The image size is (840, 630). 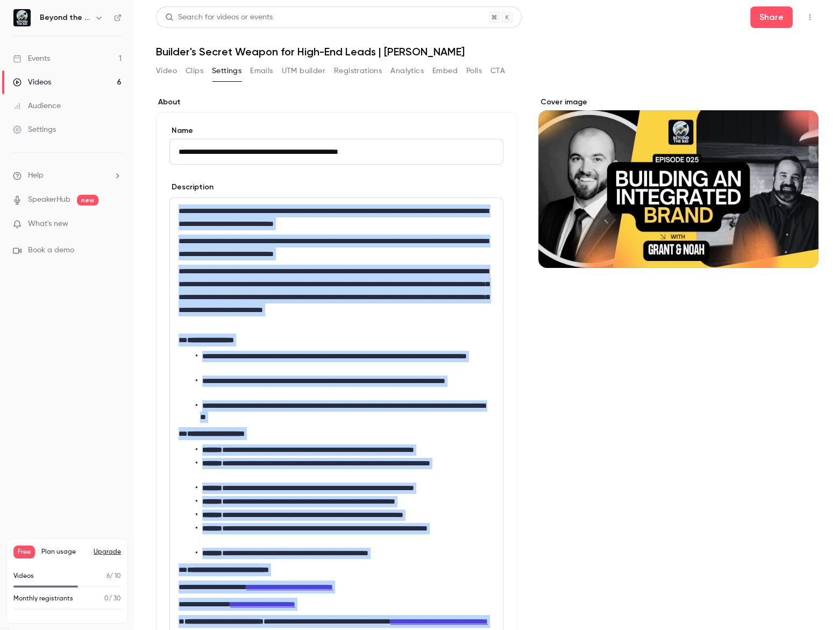 What do you see at coordinates (114, 576) in the screenshot?
I see `p: / 10` at bounding box center [114, 576].